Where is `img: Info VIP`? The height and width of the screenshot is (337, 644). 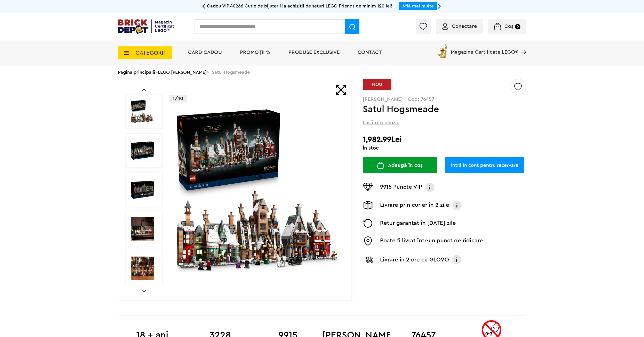
img: Info VIP is located at coordinates (430, 187).